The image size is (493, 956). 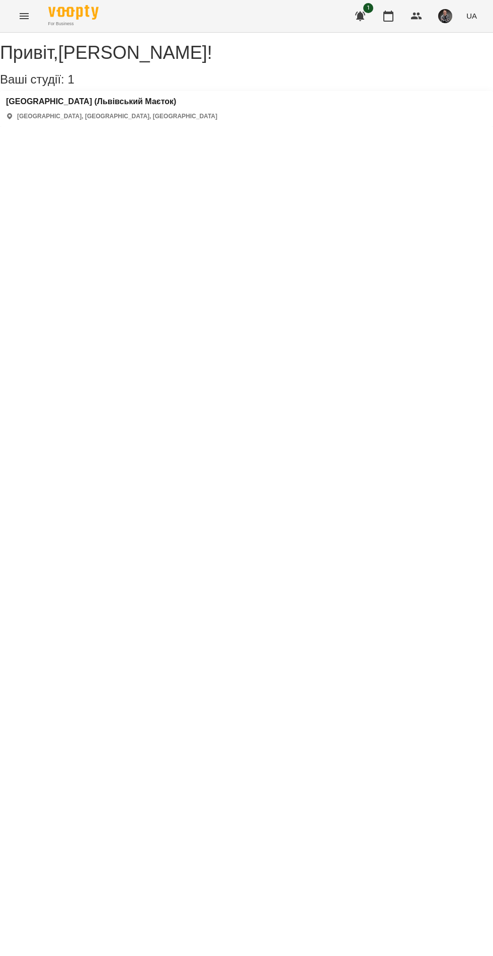 I want to click on img: 9774cdb94cd07e2c046c34ee188bda8a.png, so click(x=445, y=16).